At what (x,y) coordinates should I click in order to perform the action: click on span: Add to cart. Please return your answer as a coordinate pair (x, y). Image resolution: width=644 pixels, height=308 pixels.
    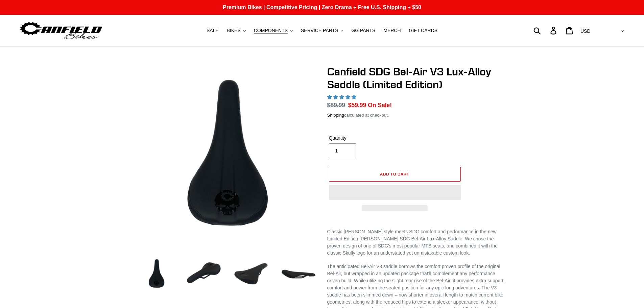
    Looking at the image, I should click on (394, 174).